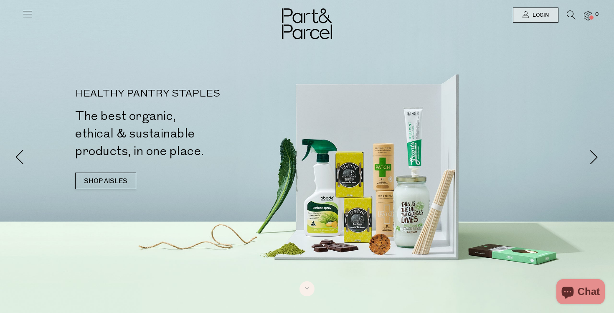 Image resolution: width=614 pixels, height=313 pixels. What do you see at coordinates (193, 134) in the screenshot?
I see `h2: The best organic, ethical & sustainable products, in one place.` at bounding box center [193, 134].